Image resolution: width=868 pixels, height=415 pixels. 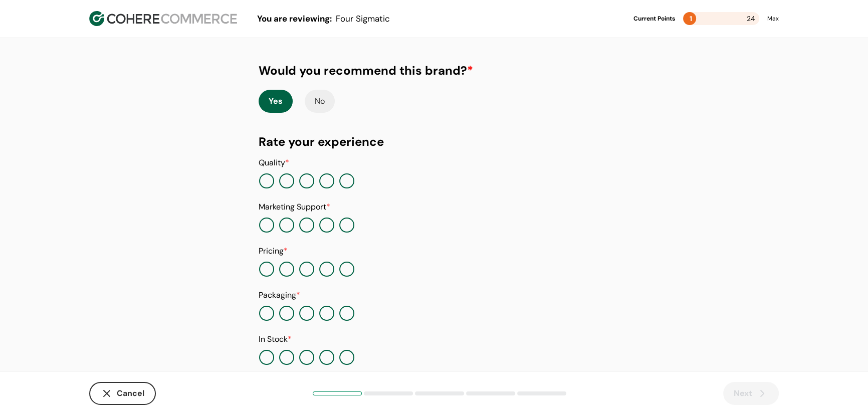 I want to click on div: Rate your experience, so click(x=434, y=142).